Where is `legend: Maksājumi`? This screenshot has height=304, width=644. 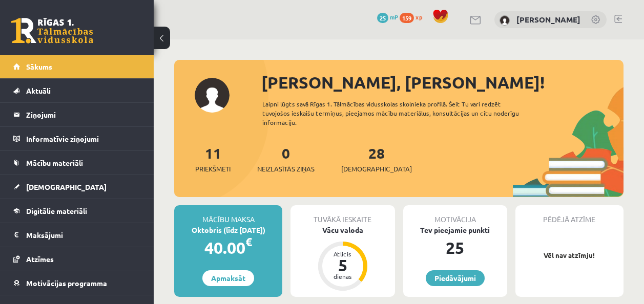
legend: Maksājumi is located at coordinates (83, 235).